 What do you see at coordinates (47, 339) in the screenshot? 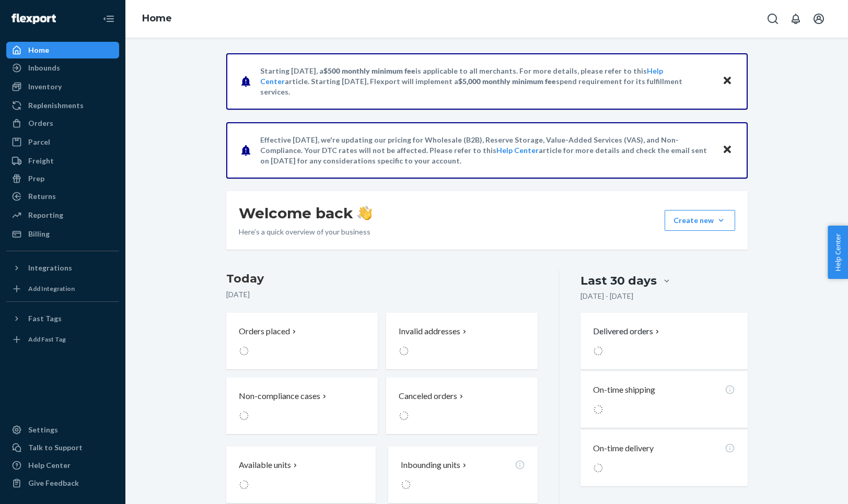
I see `div: Add Fast Tag` at bounding box center [47, 339].